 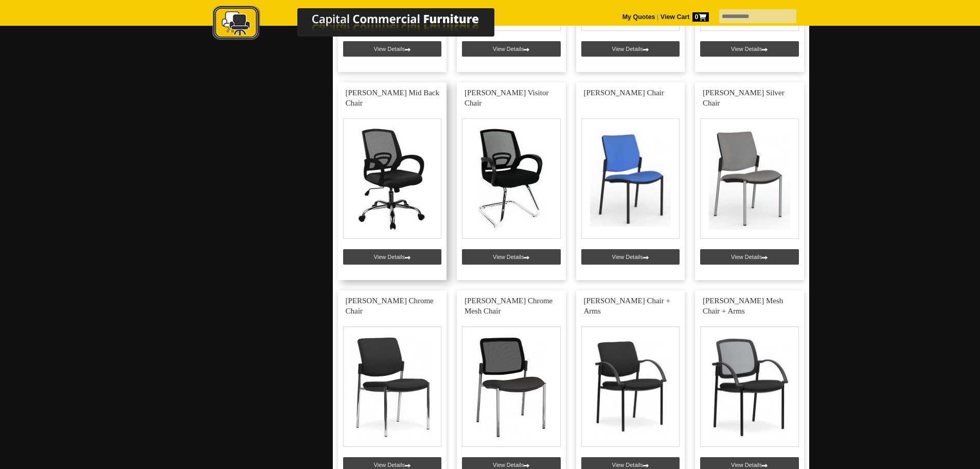 I want to click on span: 0, so click(x=701, y=17).